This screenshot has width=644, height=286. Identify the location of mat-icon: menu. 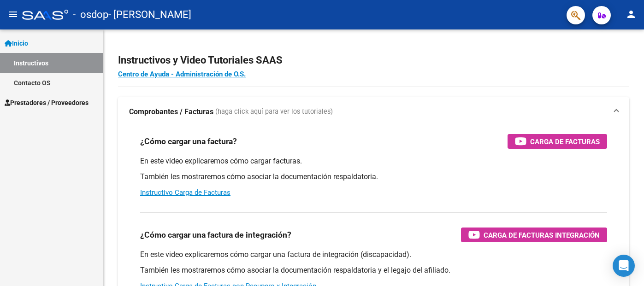
(13, 14).